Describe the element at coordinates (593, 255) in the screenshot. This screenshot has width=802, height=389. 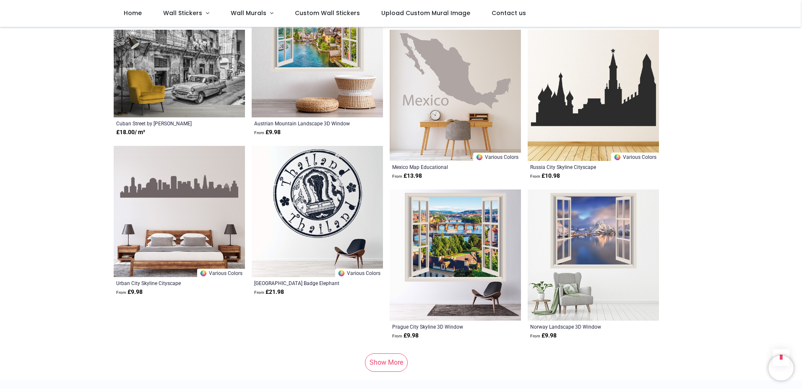
I see `img: Norway Landscape 3D Window Wall Sticker` at that location.